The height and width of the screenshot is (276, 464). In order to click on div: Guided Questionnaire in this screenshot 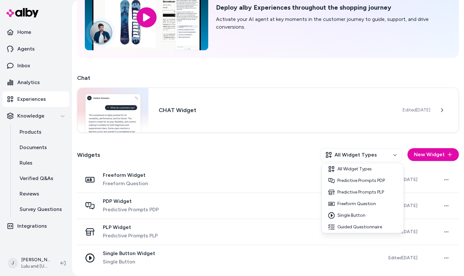, I will do `click(363, 227)`.